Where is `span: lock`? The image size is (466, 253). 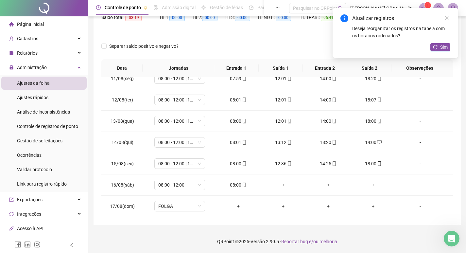 span: lock is located at coordinates (11, 67).